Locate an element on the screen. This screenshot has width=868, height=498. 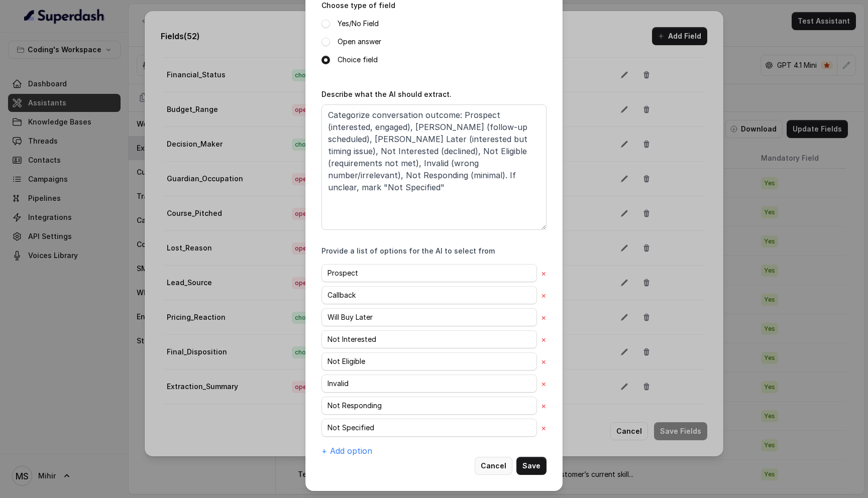
label: Choose type of field is located at coordinates (358, 5).